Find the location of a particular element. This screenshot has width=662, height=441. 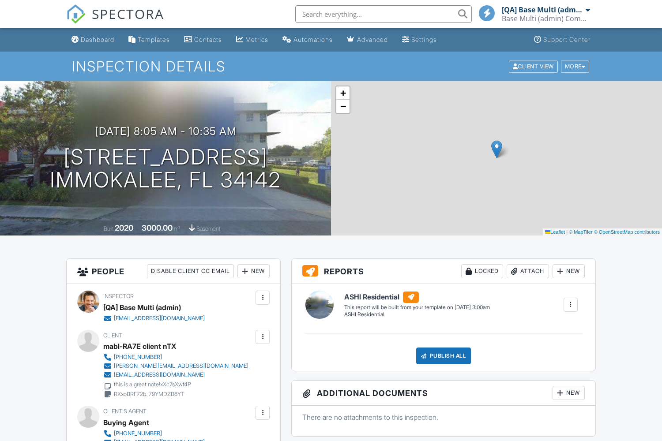

a: Buying Agent is located at coordinates (126, 422).